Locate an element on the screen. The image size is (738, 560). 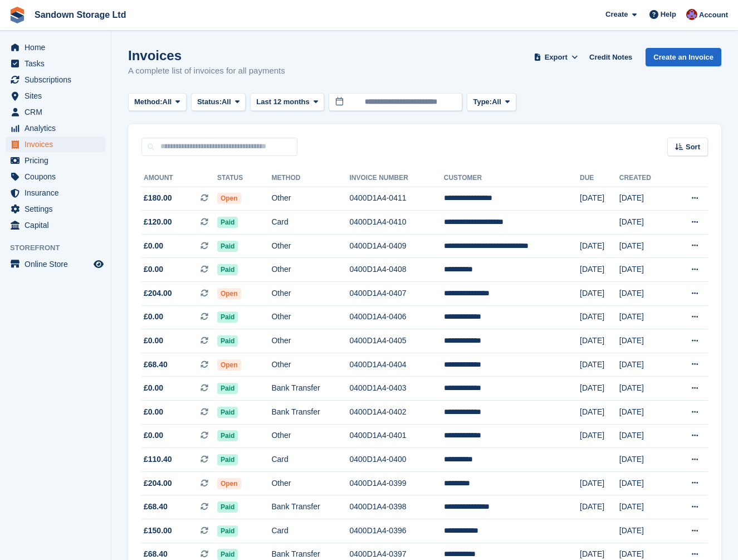
span: £150.00 is located at coordinates (158, 531).